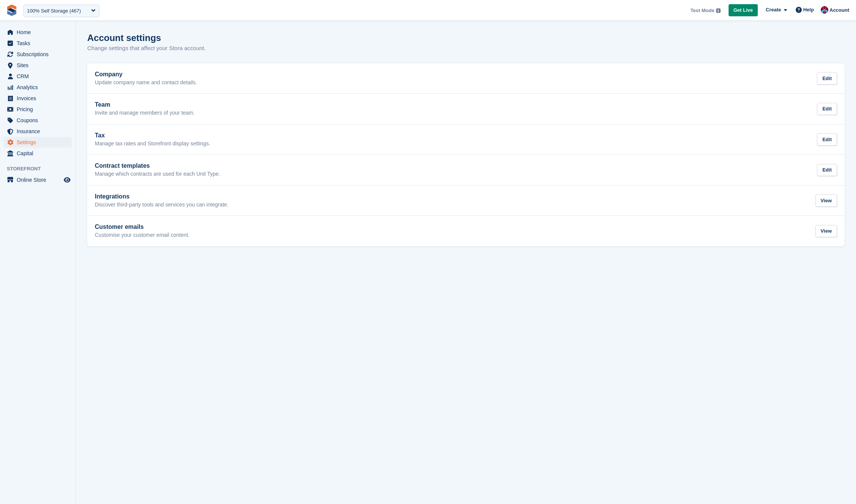  What do you see at coordinates (39, 88) in the screenshot?
I see `span: Analytics` at bounding box center [39, 88].